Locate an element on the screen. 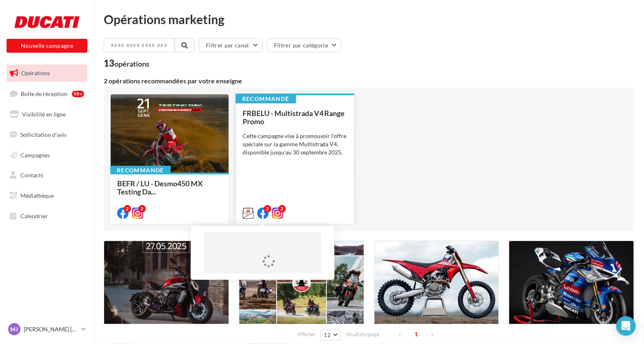 Image resolution: width=644 pixels, height=344 pixels. span: Sollicitation d'avis is located at coordinates (43, 134).